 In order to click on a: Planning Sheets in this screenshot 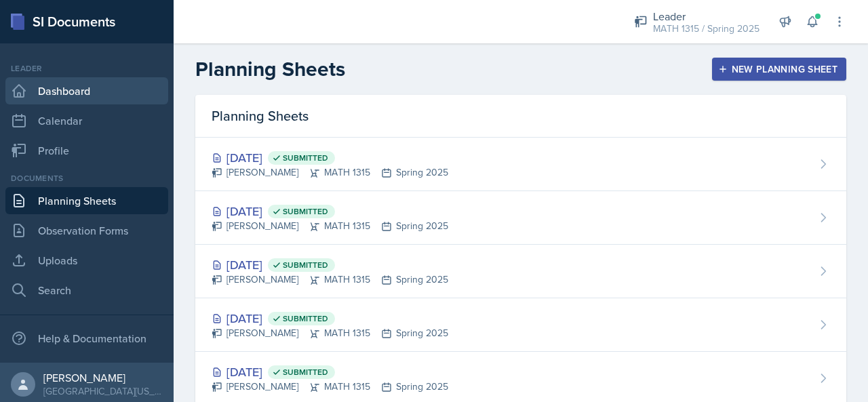, I will do `click(86, 200)`.